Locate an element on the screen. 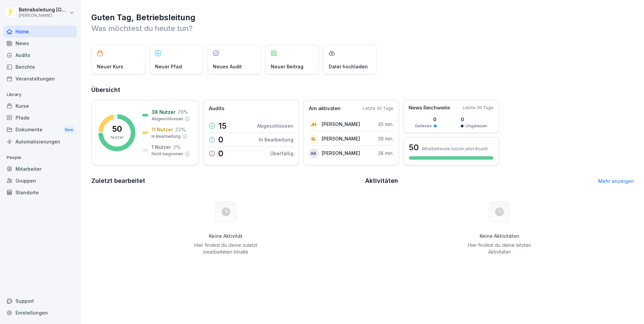  p: 50 is located at coordinates (117, 129).